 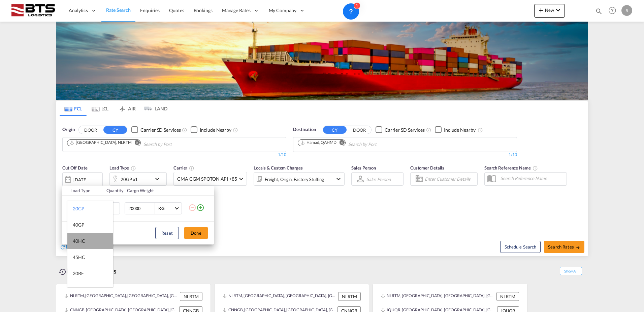 What do you see at coordinates (78, 225) in the screenshot?
I see `div: 40GP` at bounding box center [78, 225].